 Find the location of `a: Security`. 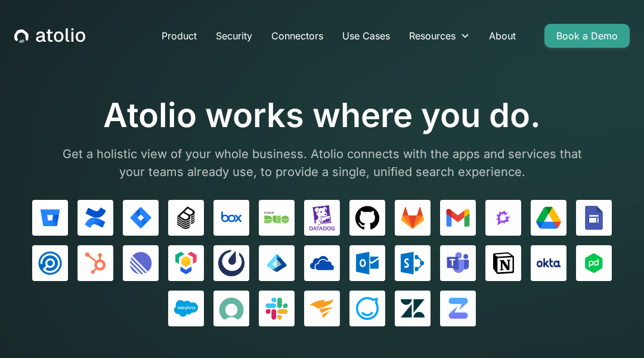

a: Security is located at coordinates (234, 36).